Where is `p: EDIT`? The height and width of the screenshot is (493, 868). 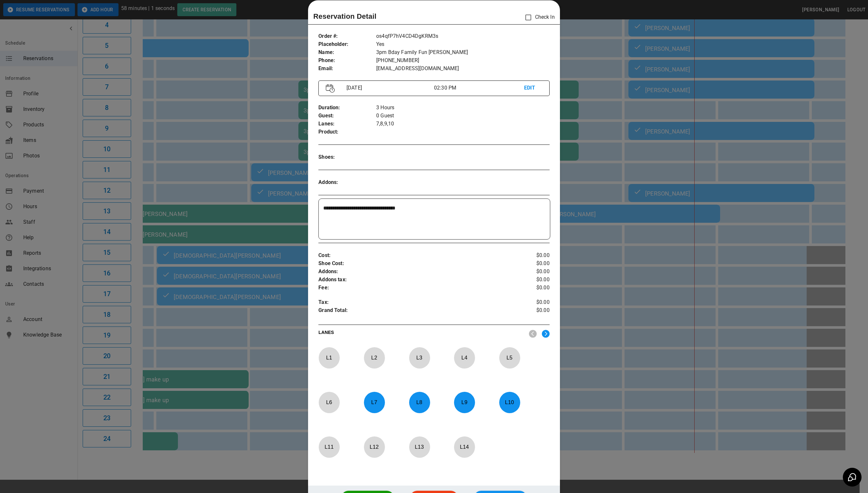
p: EDIT is located at coordinates (533, 88).